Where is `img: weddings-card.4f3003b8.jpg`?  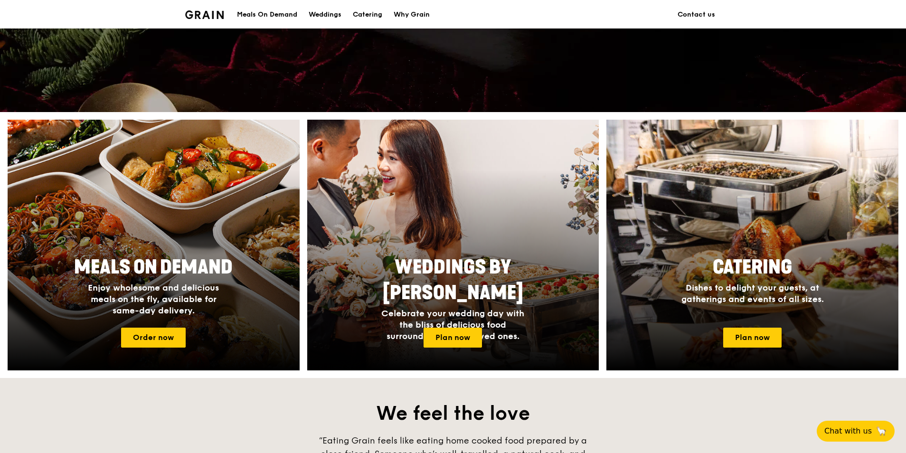
img: weddings-card.4f3003b8.jpg is located at coordinates (453, 245).